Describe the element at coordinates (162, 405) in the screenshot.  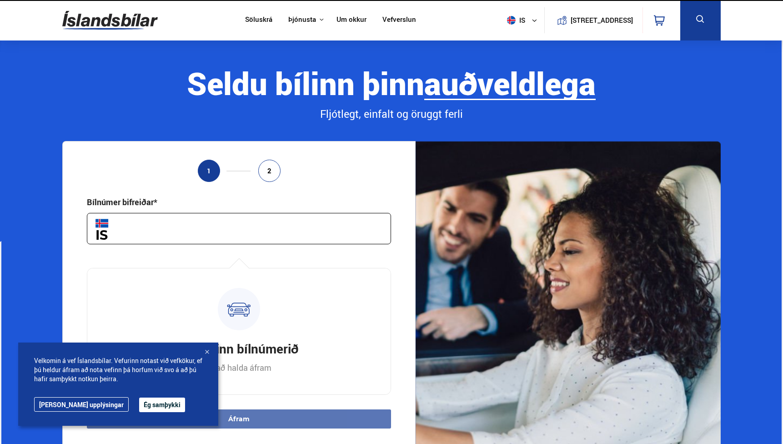
I see `button: Ég samþykki` at that location.